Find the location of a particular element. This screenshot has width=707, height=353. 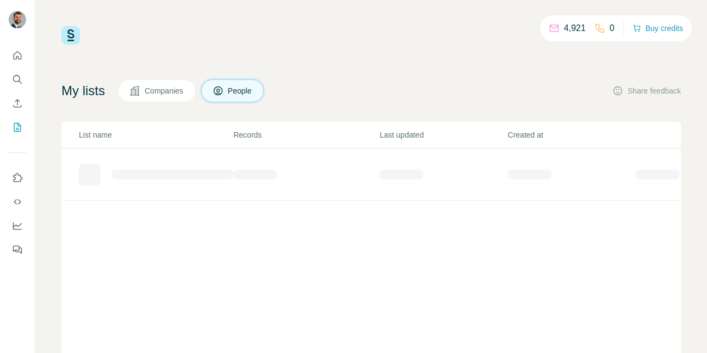

p: List name is located at coordinates (156, 135).